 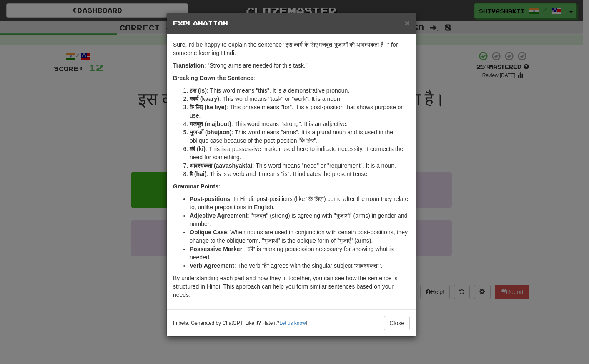 What do you see at coordinates (300, 165) in the screenshot?
I see `li: : This word means "need" or "requirement". It is a noun.` at bounding box center [300, 165].